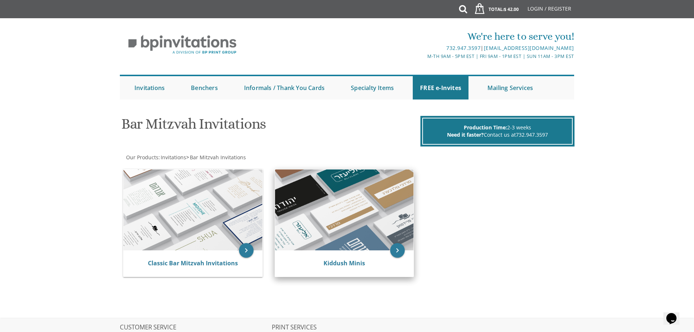  I want to click on img: BP Invitation Loft, so click(182, 44).